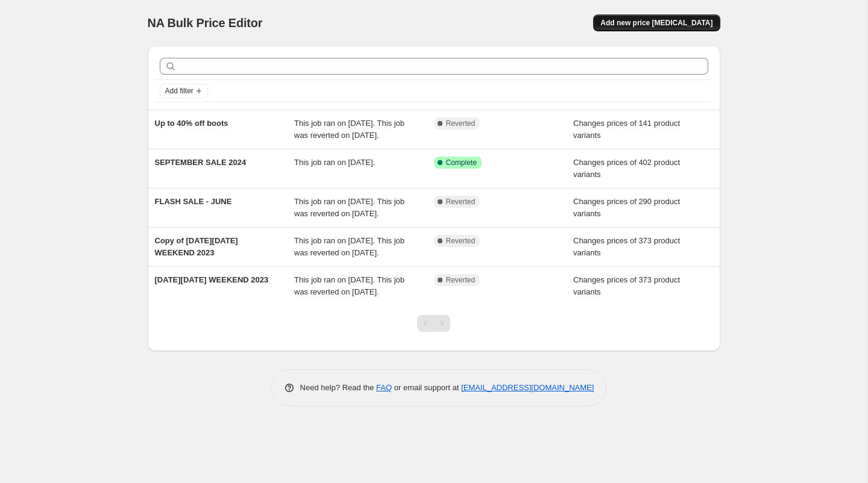  I want to click on span: Add filter, so click(179, 91).